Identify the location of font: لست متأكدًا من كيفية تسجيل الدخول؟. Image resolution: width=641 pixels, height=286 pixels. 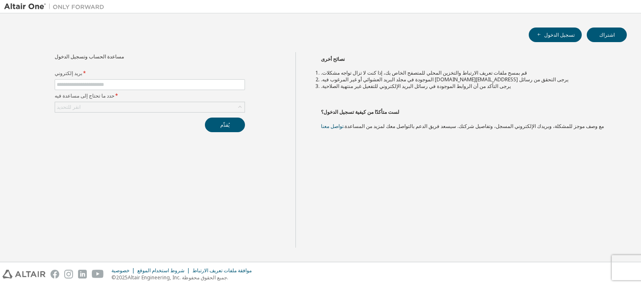
(360, 112).